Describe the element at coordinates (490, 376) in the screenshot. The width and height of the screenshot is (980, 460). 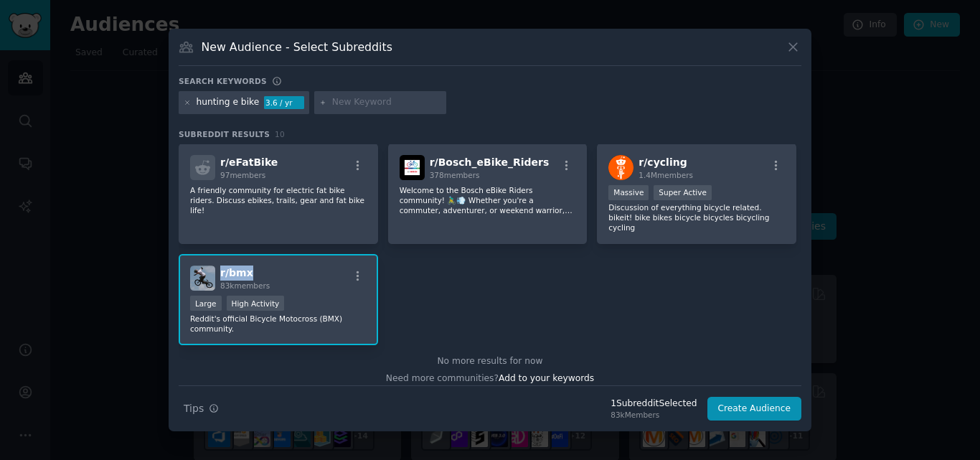
I see `div: Need more communities?` at that location.